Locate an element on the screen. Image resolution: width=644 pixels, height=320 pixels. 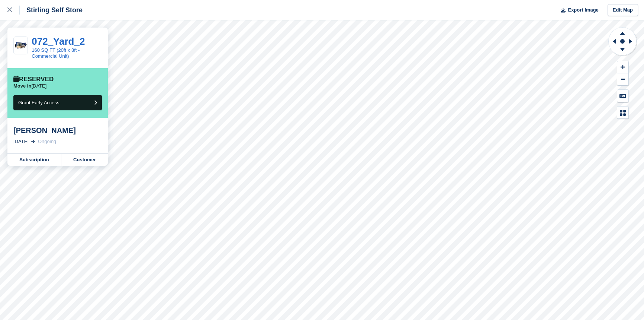
div: Ongoing is located at coordinates (47, 142).